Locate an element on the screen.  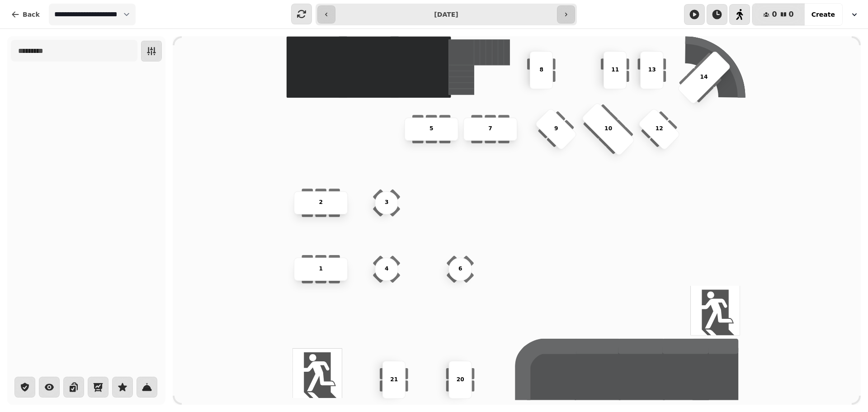
p: 1 is located at coordinates (321, 269).